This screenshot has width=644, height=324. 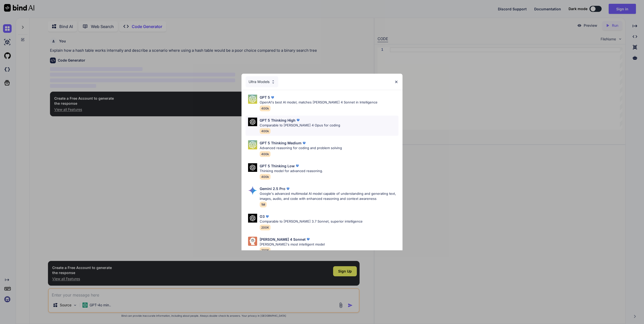 What do you see at coordinates (265, 97) in the screenshot?
I see `p: GPT 5` at bounding box center [265, 97].